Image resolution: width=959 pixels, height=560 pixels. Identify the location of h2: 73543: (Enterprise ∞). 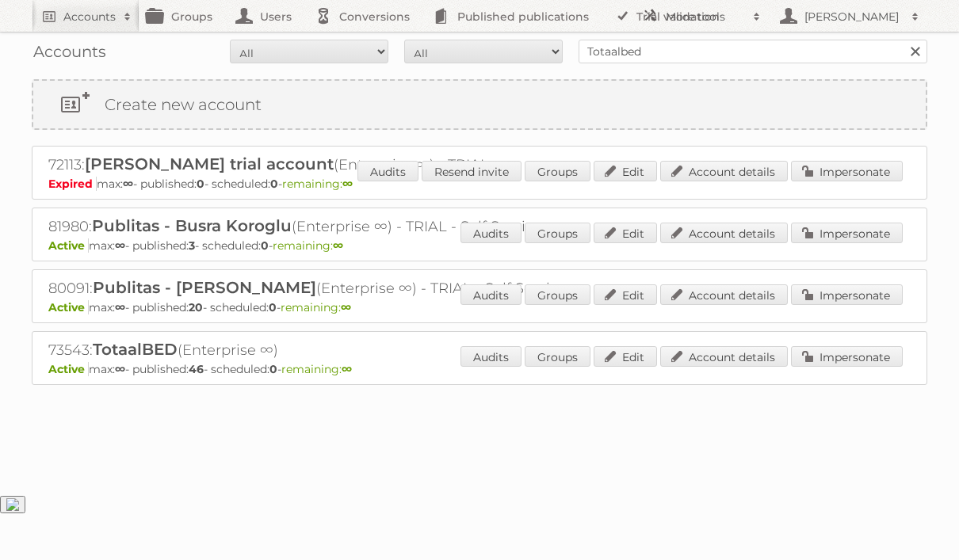
(325, 350).